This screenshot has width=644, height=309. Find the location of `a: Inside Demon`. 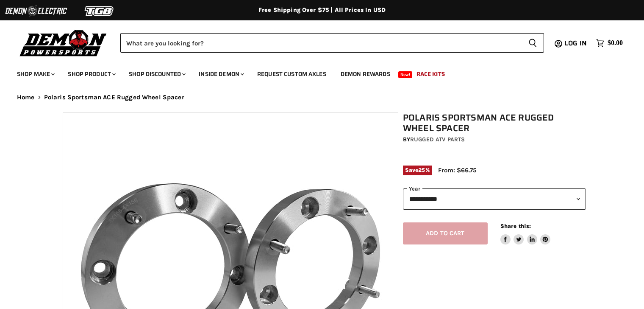

a: Inside Demon is located at coordinates (221, 74).